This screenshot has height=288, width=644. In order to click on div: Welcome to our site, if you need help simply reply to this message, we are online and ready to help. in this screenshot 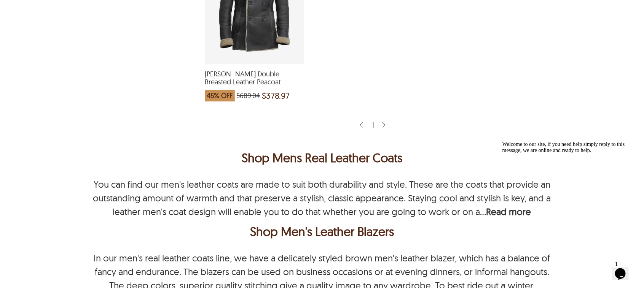, I will do `click(72, 9)`.